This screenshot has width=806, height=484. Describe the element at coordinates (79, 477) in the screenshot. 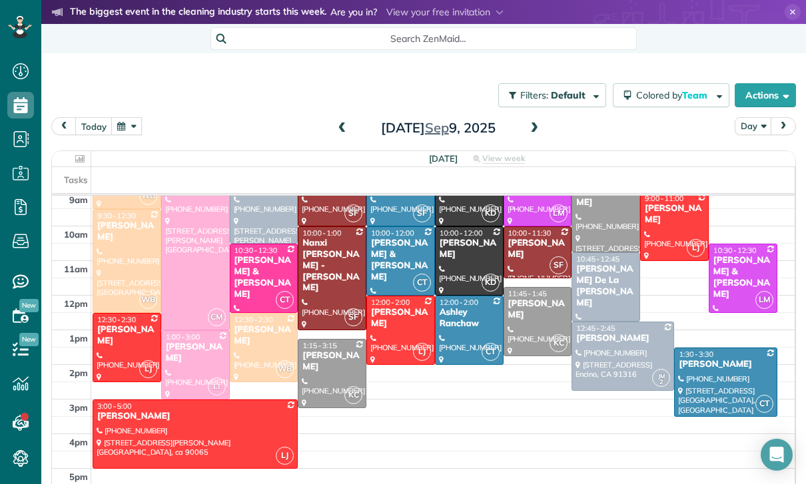

I see `span: 5pm` at that location.